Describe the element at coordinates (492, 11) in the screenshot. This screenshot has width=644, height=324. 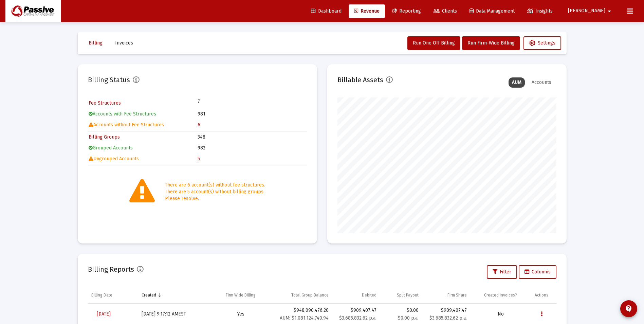
I see `a: Data Management` at that location.